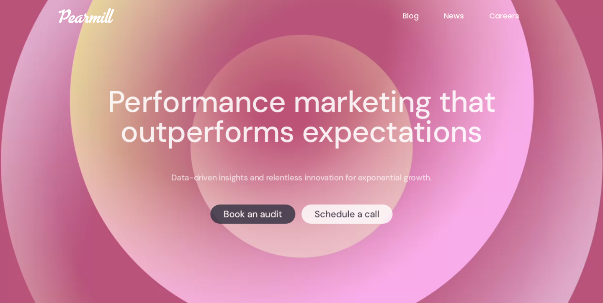 The width and height of the screenshot is (603, 303). I want to click on h1: Performance marketing that outperforms expectations, so click(302, 117).